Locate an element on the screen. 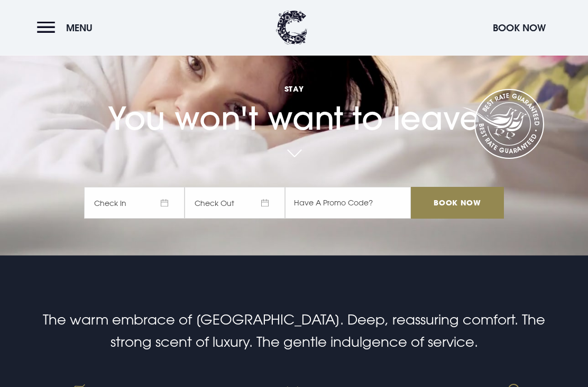 This screenshot has width=588, height=387. button: Menu is located at coordinates (67, 28).